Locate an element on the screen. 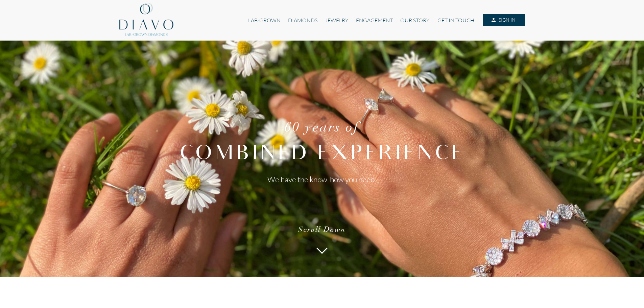 This screenshot has height=308, width=644. a: GET IN TOUCH is located at coordinates (456, 20).